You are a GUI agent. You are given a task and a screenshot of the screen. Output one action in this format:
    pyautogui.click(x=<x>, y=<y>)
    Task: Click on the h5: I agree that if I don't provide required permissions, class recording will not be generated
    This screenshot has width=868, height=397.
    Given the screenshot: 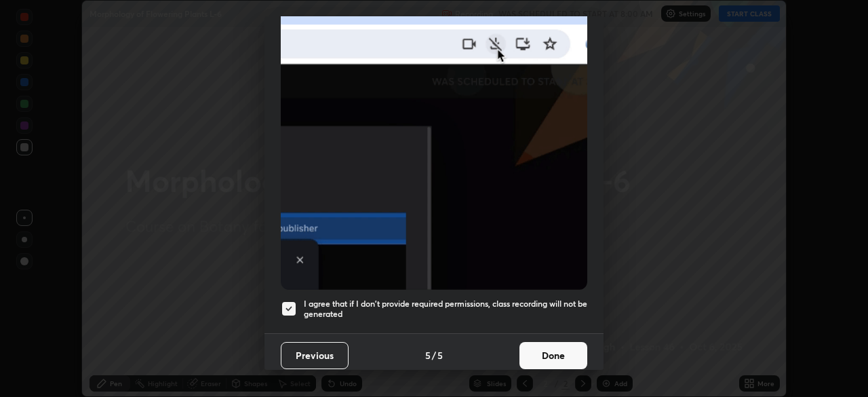 What is the action you would take?
    pyautogui.click(x=446, y=308)
    